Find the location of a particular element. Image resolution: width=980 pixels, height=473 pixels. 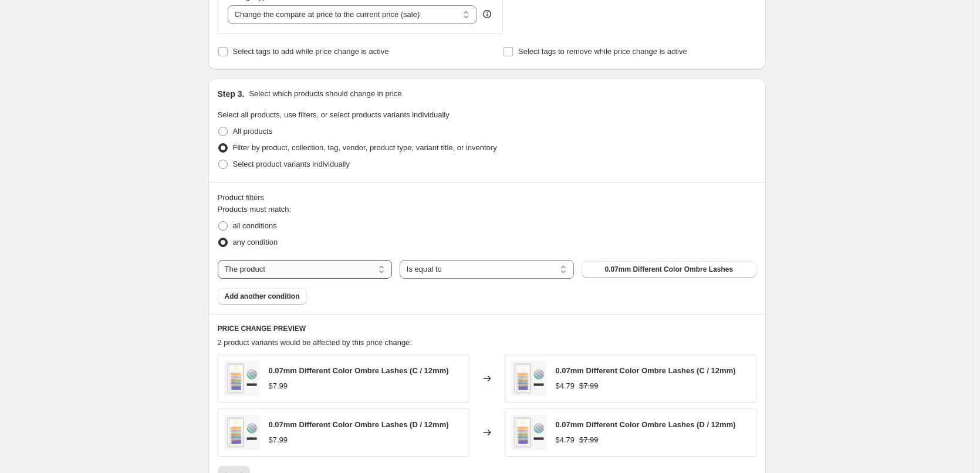

span: Select all products, use filters, or select products variants individually is located at coordinates (334, 115).